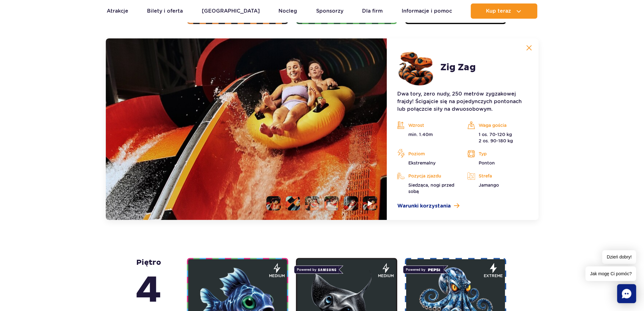 The height and width of the screenshot is (311, 644). I want to click on img: 683e9d18e24cb188547945.png, so click(415, 67).